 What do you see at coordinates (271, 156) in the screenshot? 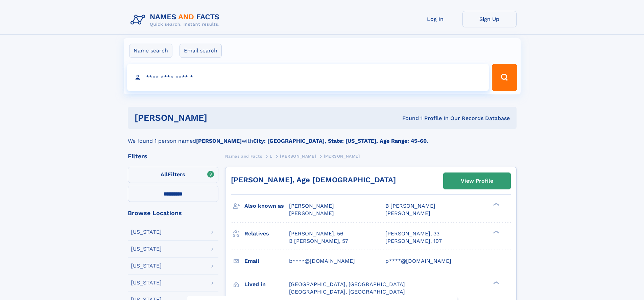
I see `span: L` at bounding box center [271, 156].